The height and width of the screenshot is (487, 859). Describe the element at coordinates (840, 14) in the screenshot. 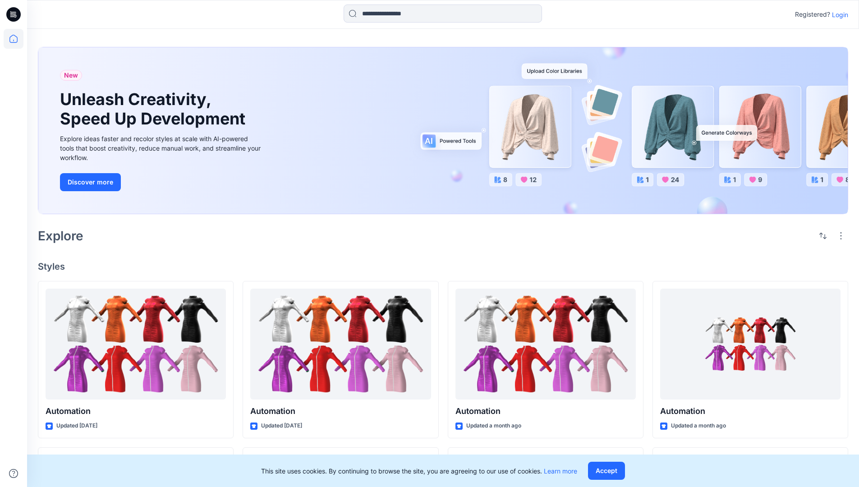

I see `p: Login` at that location.